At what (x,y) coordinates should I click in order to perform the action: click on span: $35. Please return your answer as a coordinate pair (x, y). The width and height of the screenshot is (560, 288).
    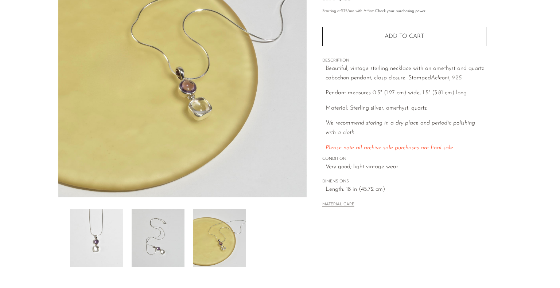
    Looking at the image, I should click on (344, 11).